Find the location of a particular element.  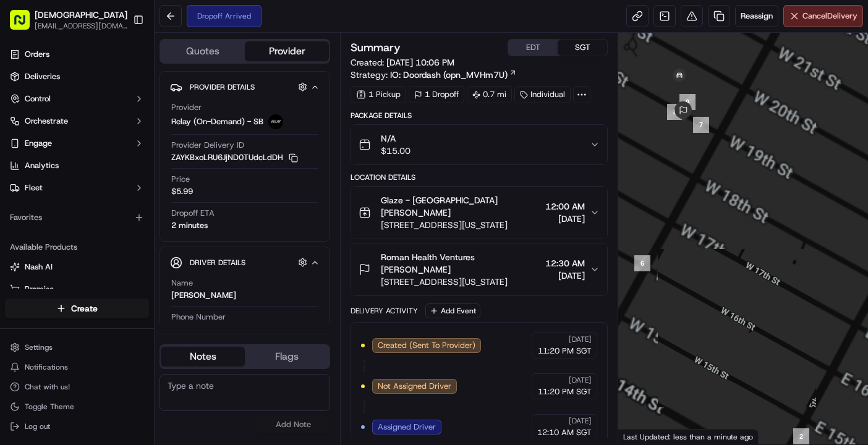

a: Promise is located at coordinates (77, 289).